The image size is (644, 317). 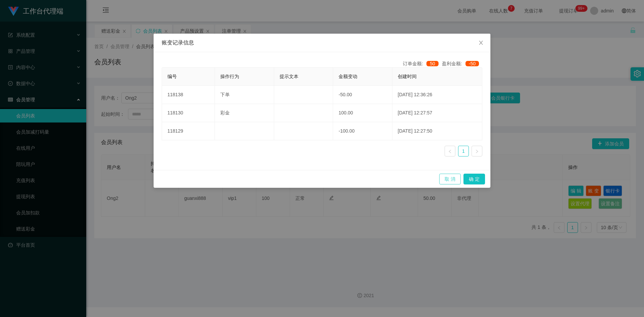 I want to click on td: -100.00, so click(x=363, y=131).